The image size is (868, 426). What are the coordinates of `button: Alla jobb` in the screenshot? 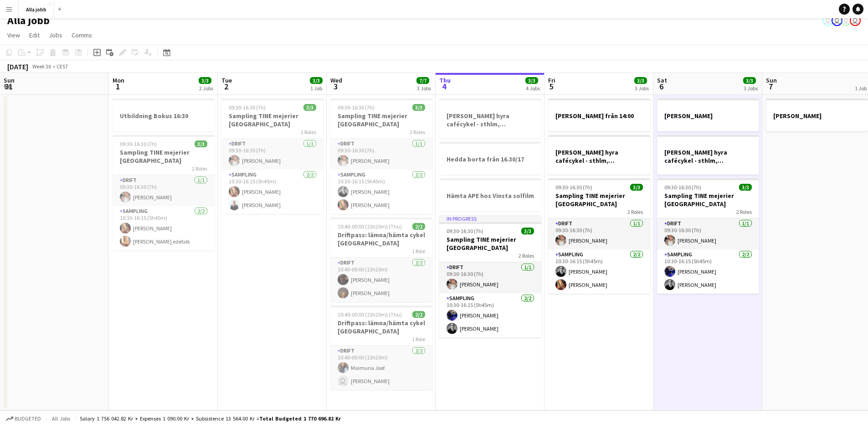 It's located at (36, 9).